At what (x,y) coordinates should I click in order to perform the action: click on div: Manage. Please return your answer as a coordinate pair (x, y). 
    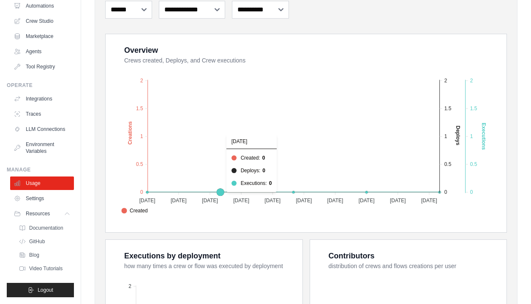
    Looking at the image, I should click on (40, 170).